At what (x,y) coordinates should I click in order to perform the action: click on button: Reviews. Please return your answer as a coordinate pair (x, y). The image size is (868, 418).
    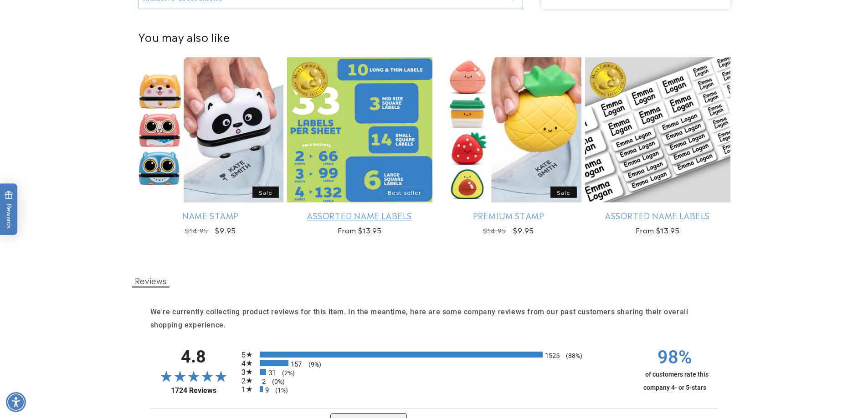
    Looking at the image, I should click on (151, 281).